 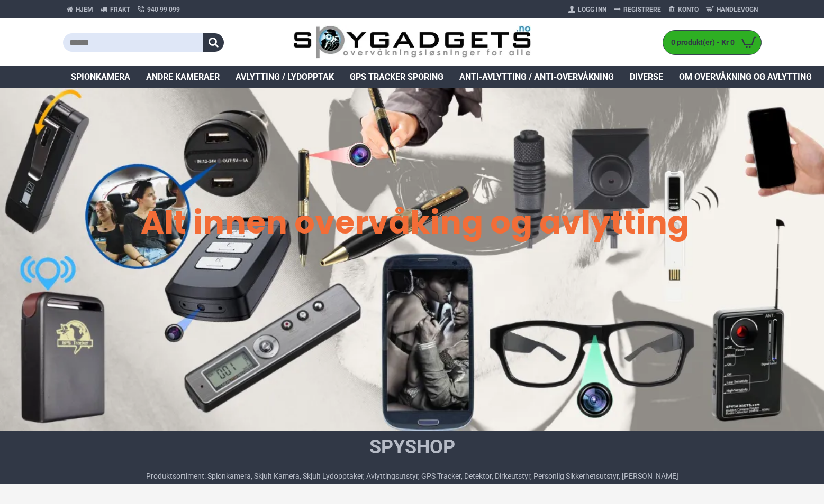 What do you see at coordinates (737, 10) in the screenshot?
I see `span: Handlevogn` at bounding box center [737, 10].